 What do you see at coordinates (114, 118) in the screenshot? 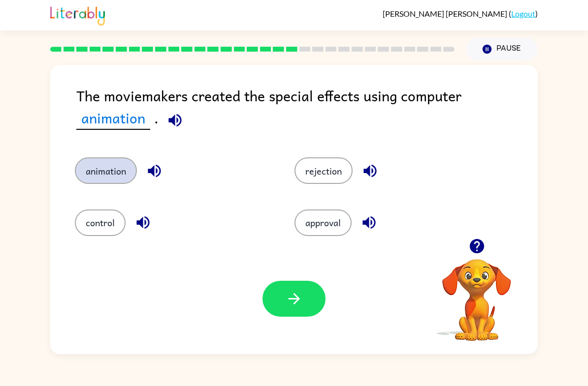
I see `span: animation` at bounding box center [114, 118].